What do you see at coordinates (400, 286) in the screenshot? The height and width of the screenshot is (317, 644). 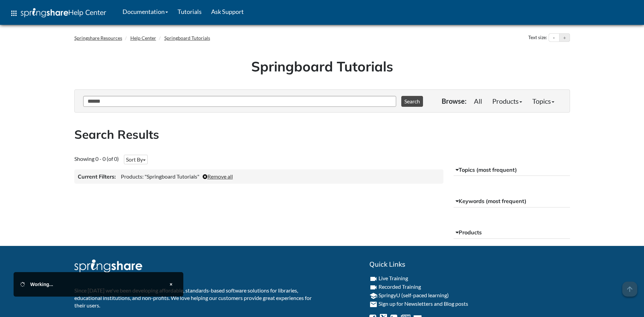 I see `a: Recorded Training` at bounding box center [400, 286].